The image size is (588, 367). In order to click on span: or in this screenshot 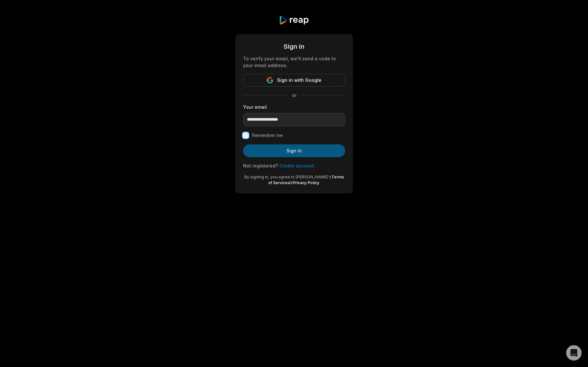, I will do `click(294, 95)`.